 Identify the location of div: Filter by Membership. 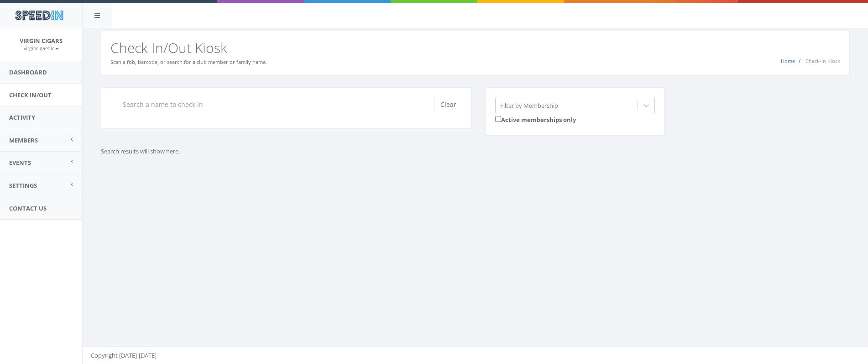
(529, 105).